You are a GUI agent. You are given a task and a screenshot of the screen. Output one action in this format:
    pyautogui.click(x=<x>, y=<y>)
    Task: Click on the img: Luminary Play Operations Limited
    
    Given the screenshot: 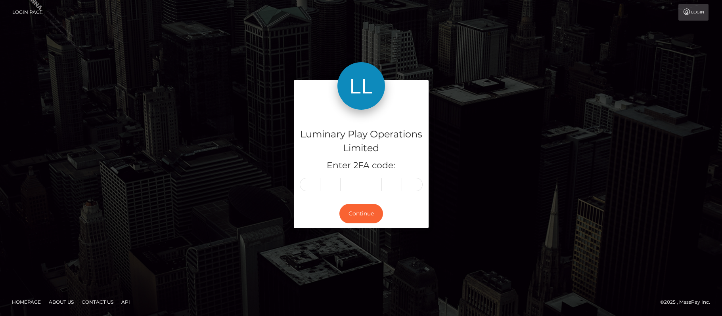 What is the action you would take?
    pyautogui.click(x=361, y=86)
    